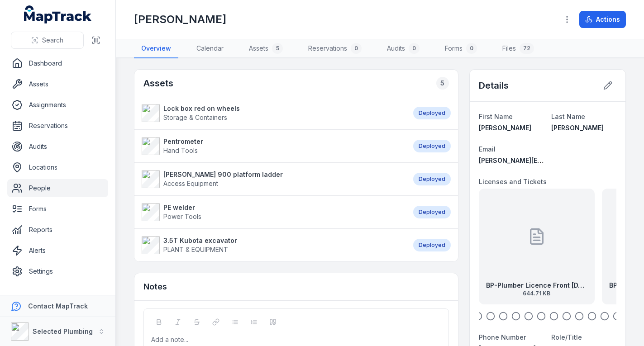 Image resolution: width=644 pixels, height=346 pixels. Describe the element at coordinates (182, 216) in the screenshot. I see `span: Power Tools` at that location.